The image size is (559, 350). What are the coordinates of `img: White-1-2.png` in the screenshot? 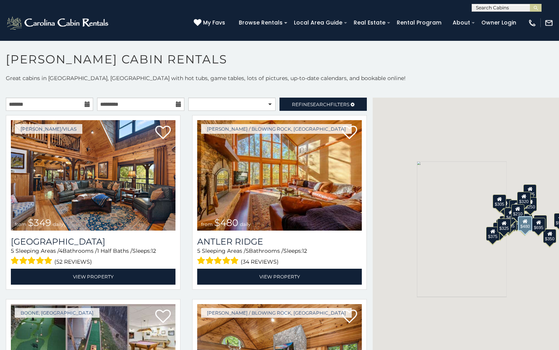 It's located at (58, 23).